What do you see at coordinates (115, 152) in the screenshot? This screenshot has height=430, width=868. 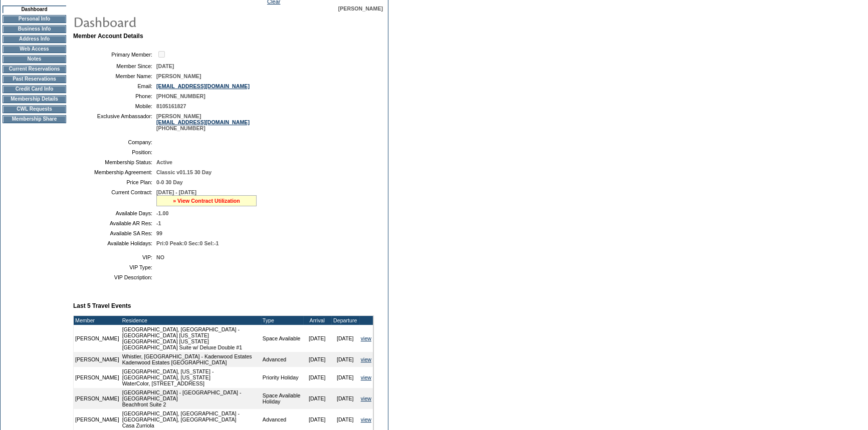 I see `td: Position:` at bounding box center [115, 152].